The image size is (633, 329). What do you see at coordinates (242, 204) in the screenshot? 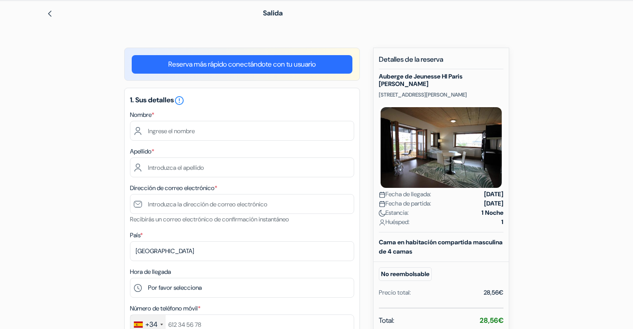
I see `input: Introduzca la dirección de correo electrónico` at bounding box center [242, 204].